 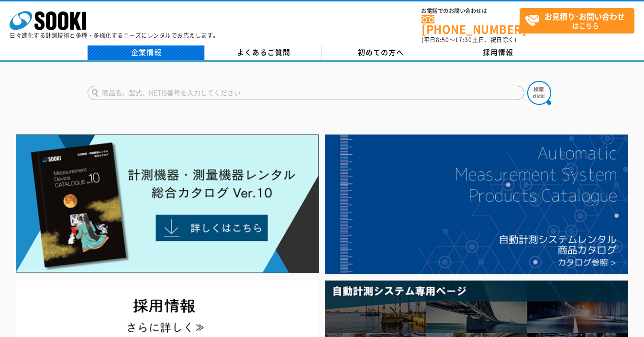 I want to click on img: Catalog Ver10, so click(x=167, y=204).